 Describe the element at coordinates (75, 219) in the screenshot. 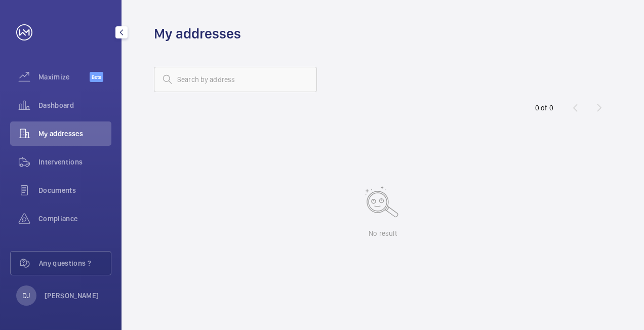

I see `span: Compliance` at that location.